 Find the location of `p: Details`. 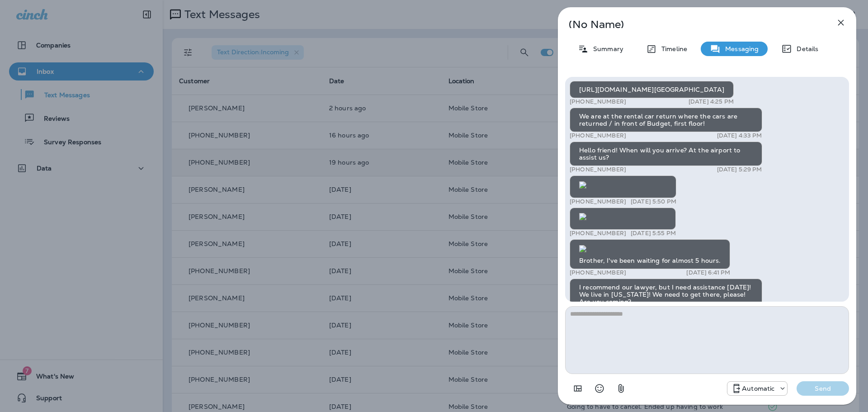

p: Details is located at coordinates (805, 49).